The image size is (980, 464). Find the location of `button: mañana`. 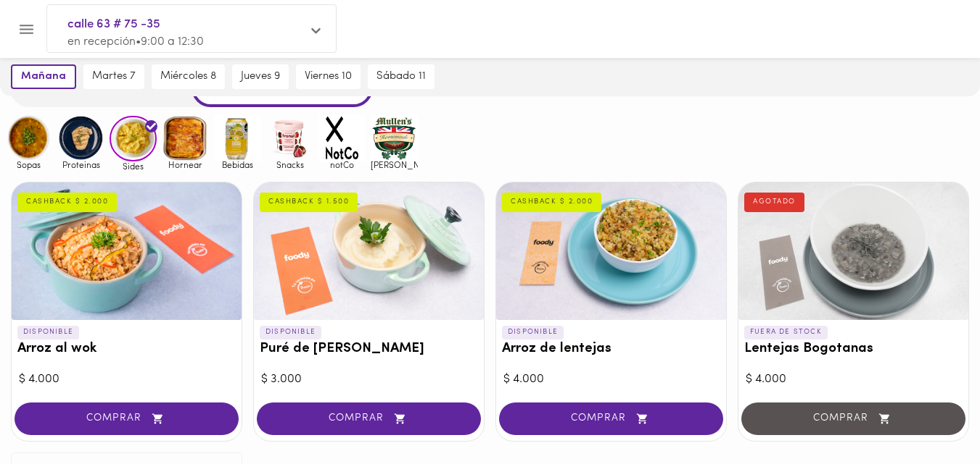

button: mañana is located at coordinates (43, 77).